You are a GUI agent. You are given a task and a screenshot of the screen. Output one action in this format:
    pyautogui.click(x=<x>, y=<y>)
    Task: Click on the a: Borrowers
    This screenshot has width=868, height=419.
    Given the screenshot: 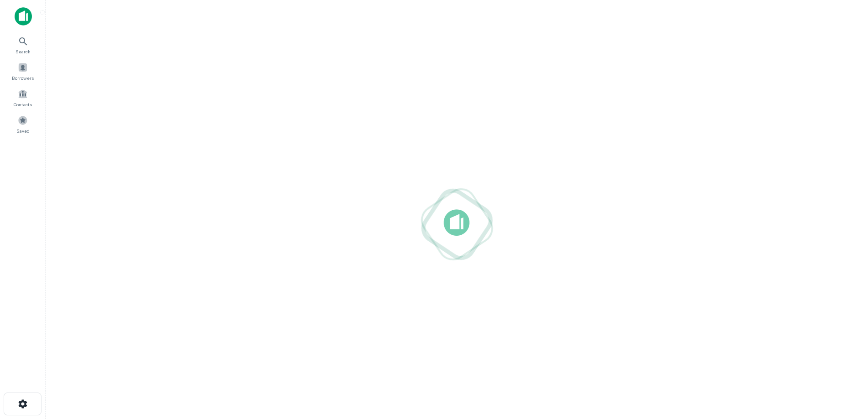 What is the action you would take?
    pyautogui.click(x=23, y=71)
    